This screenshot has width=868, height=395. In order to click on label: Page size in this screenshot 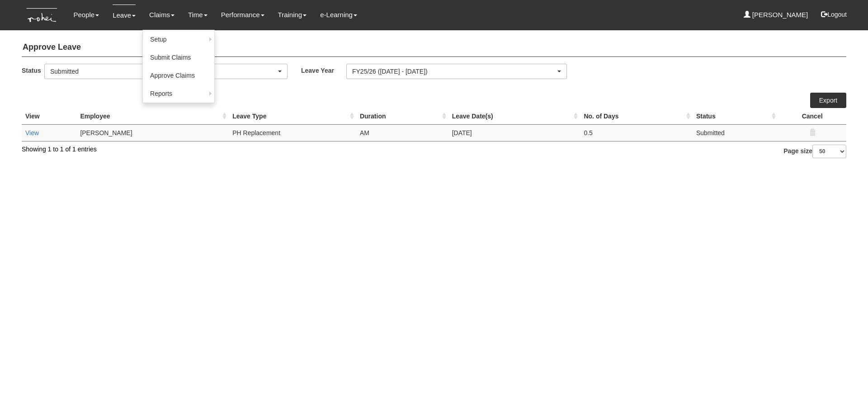, I will do `click(815, 151)`.